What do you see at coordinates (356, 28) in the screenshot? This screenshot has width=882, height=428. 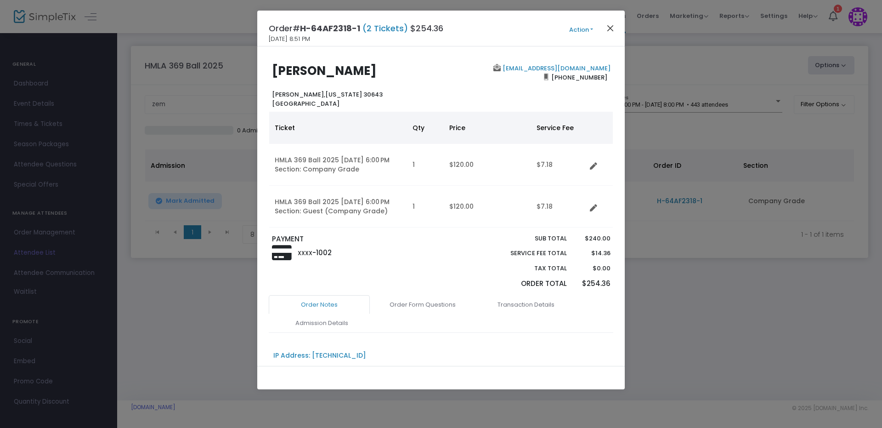 I see `h4: Order# $254.36` at bounding box center [356, 28].